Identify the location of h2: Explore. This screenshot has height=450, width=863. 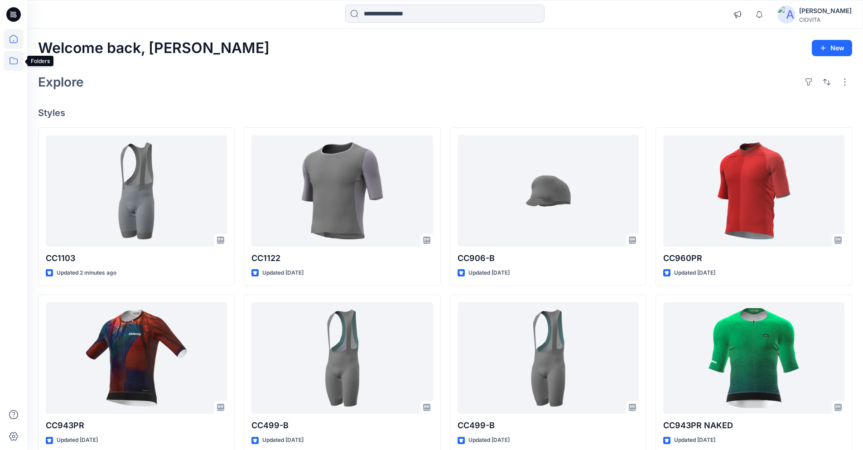
(61, 82).